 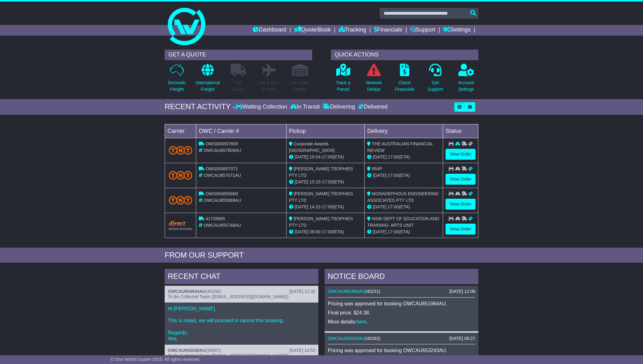 I want to click on span: OWS000657071, so click(x=222, y=169).